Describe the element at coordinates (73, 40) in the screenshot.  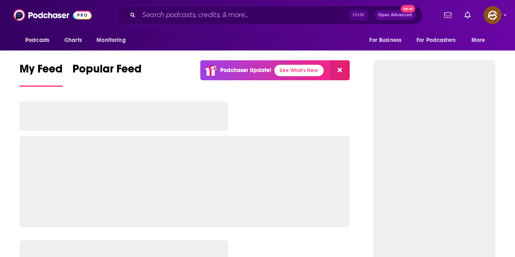
I see `span: Charts` at that location.